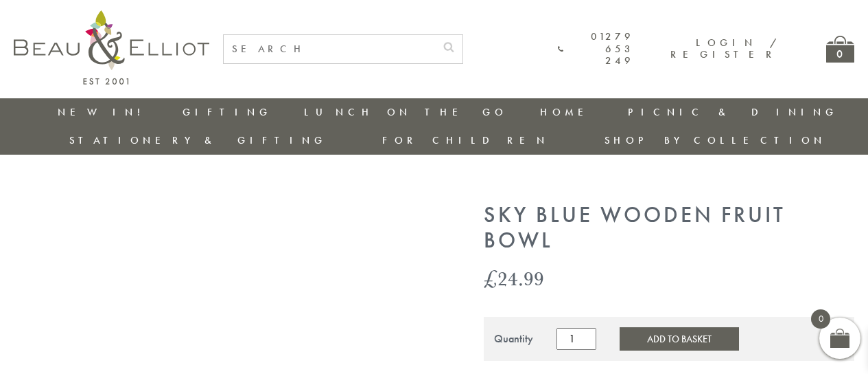 This screenshot has height=374, width=868. I want to click on a: 0, so click(840, 48).